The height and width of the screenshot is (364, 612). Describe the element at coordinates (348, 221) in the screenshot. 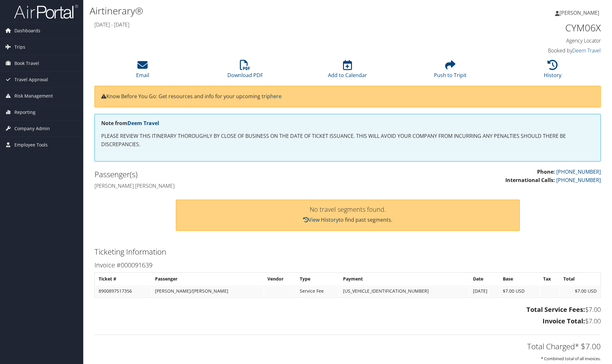

I see `p: to find past segments.` at that location.